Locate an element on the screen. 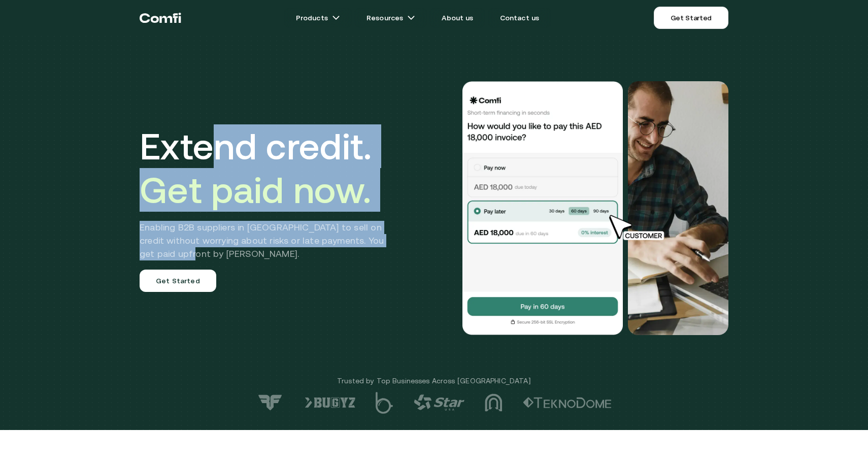  a: Return to the top of the Comfi home page is located at coordinates (160, 18).